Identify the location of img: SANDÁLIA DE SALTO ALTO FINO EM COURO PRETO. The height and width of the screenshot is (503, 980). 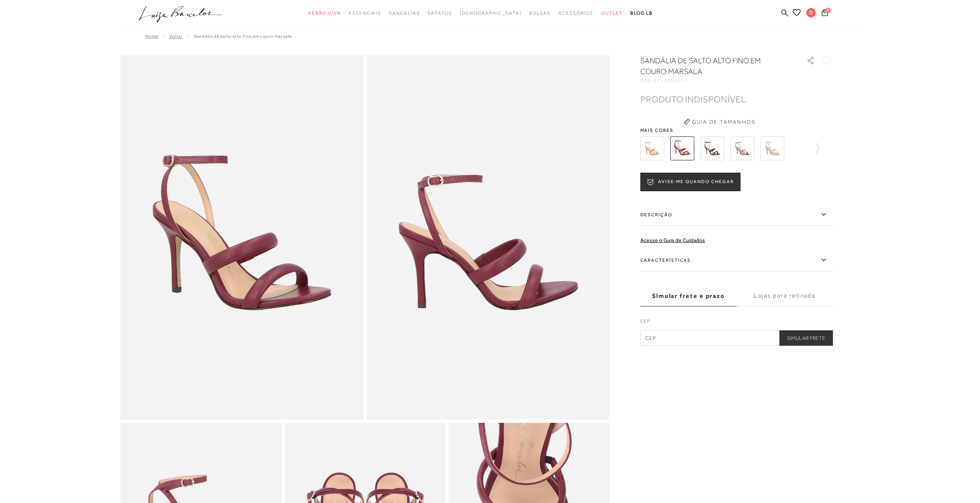
(712, 149).